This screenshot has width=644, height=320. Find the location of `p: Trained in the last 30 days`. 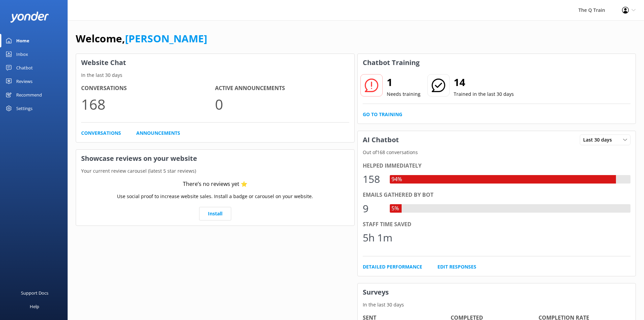

p: Trained in the last 30 days is located at coordinates (483, 94).